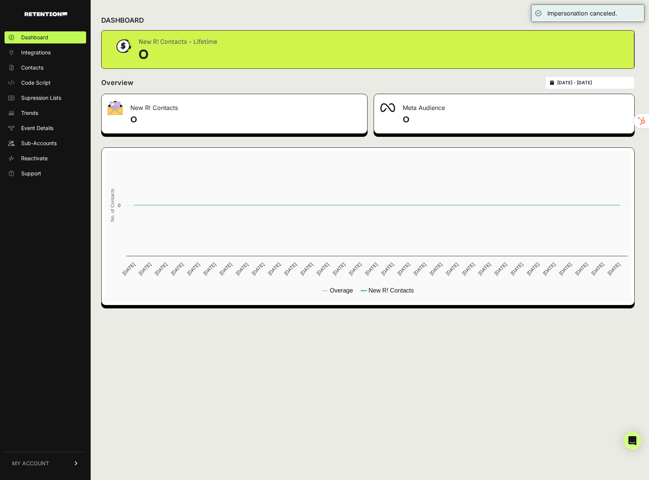 This screenshot has height=480, width=649. I want to click on div: New R! Contacts - Lifetime, so click(178, 42).